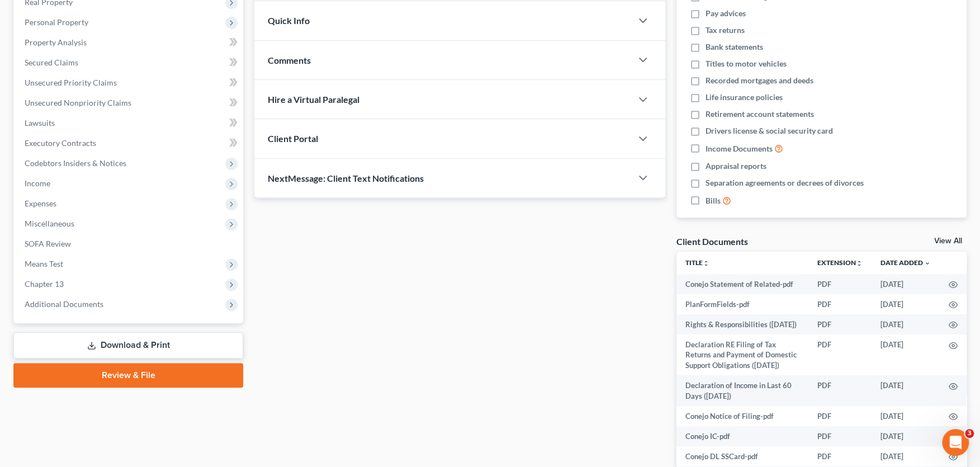  I want to click on a: Lawsuits, so click(129, 123).